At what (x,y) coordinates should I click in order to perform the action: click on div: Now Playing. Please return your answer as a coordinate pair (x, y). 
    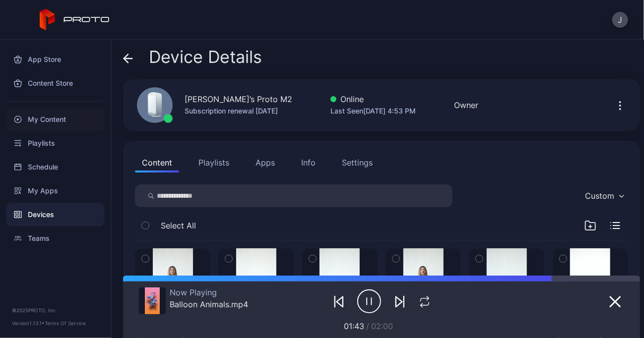
    Looking at the image, I should click on (208, 292).